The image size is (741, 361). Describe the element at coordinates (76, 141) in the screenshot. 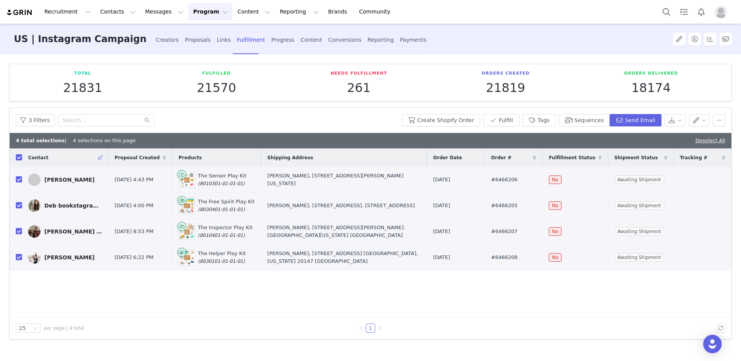

I see `div: | 4 selections on this page` at that location.